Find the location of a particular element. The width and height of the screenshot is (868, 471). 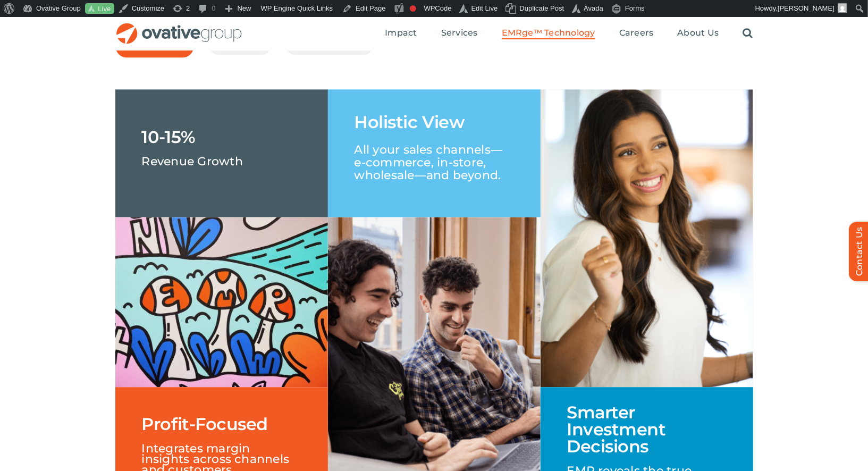

div: Focus keyphrase not set is located at coordinates (413, 8).